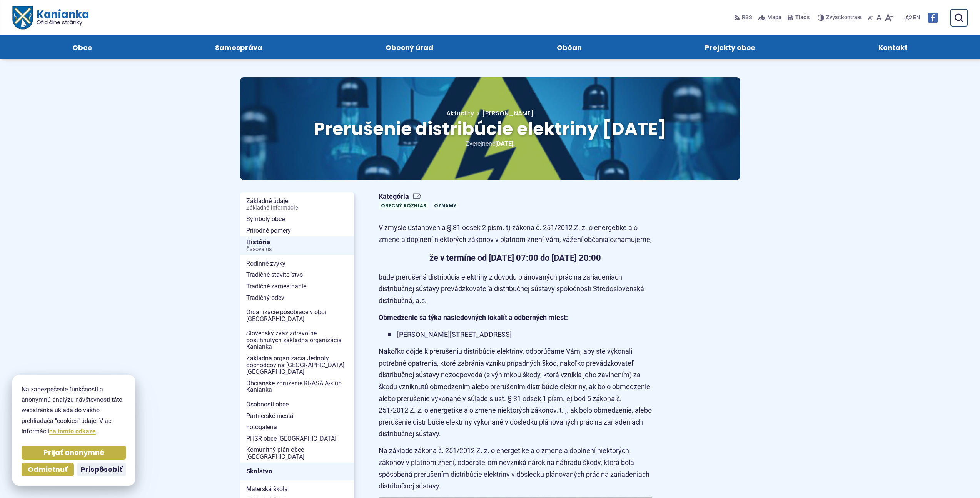 The width and height of the screenshot is (980, 498). Describe the element at coordinates (297, 220) in the screenshot. I see `a: Symboly obce` at that location.